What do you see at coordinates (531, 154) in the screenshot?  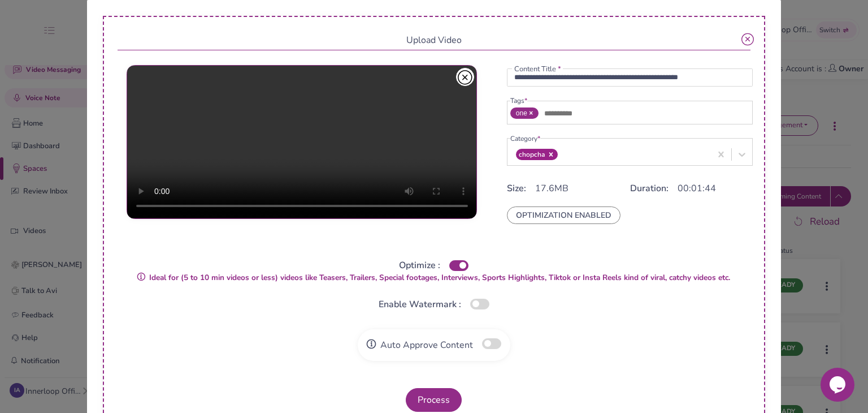 I see `div: chopcha` at bounding box center [531, 154].